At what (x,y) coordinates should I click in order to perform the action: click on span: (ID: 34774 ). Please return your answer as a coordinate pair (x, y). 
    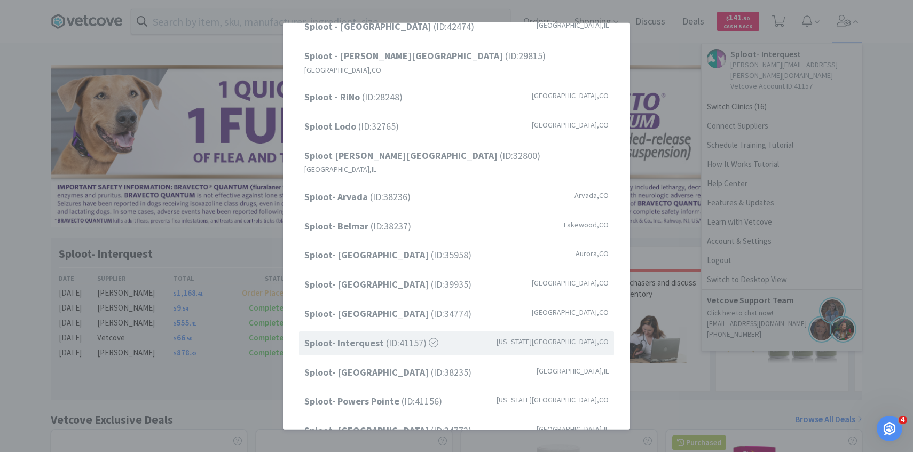
    Looking at the image, I should click on (387, 314).